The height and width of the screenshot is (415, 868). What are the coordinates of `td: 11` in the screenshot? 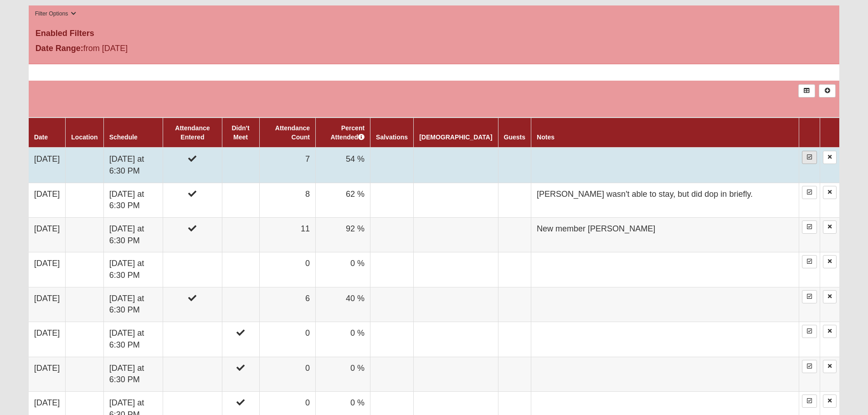 It's located at (287, 234).